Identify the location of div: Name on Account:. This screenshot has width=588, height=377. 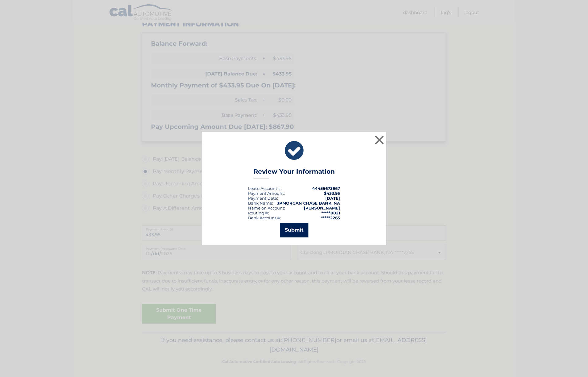
(266, 208).